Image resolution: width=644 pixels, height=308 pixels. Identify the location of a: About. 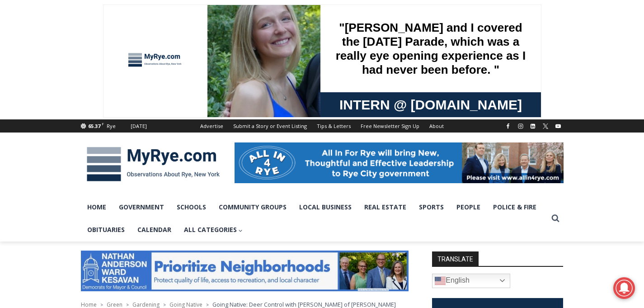
(437, 126).